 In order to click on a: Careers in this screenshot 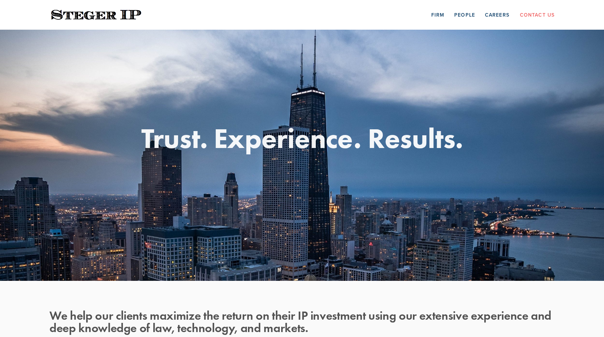, I will do `click(497, 14)`.